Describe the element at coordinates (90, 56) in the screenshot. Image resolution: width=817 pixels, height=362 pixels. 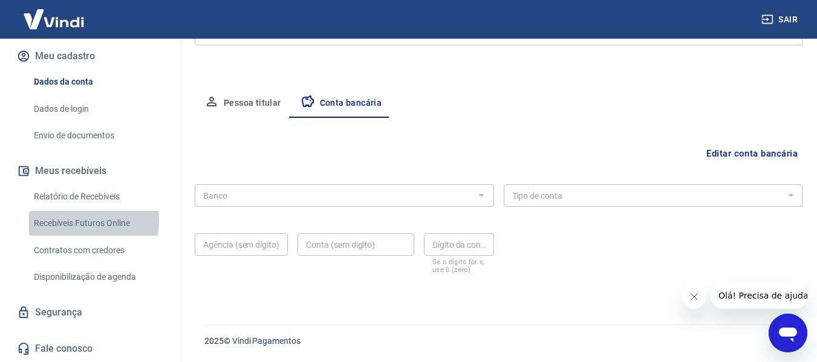
I see `button: Meu cadastro` at that location.